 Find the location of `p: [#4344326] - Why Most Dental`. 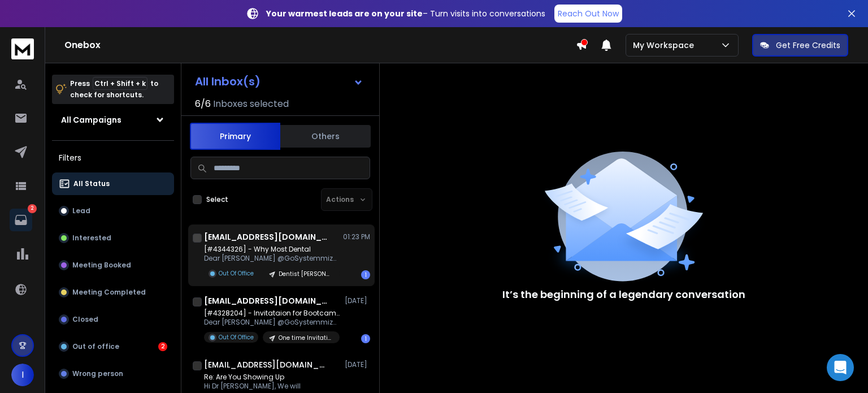

p: [#4344326] - Why Most Dental is located at coordinates (272, 249).